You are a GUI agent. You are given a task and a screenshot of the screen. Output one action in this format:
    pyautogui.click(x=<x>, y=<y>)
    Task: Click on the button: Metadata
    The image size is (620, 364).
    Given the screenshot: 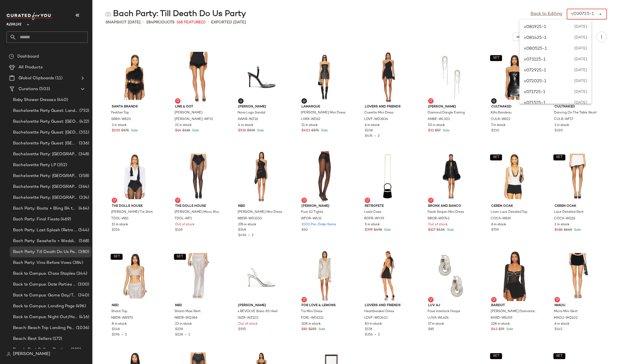 What is the action you would take?
    pyautogui.click(x=548, y=36)
    